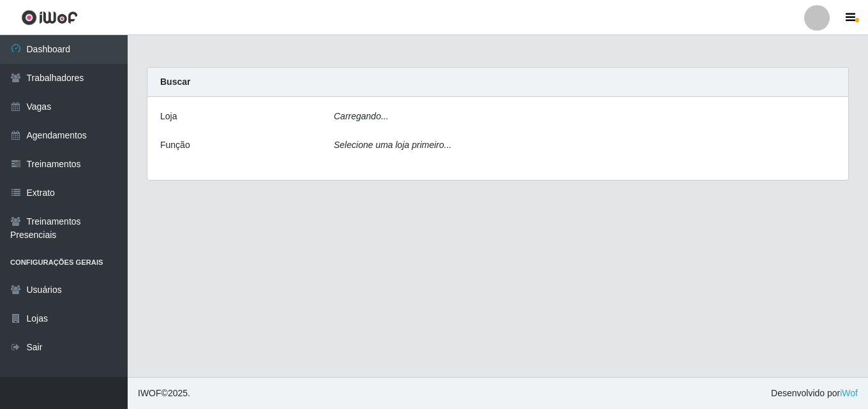  Describe the element at coordinates (849, 393) in the screenshot. I see `a: iWof` at that location.